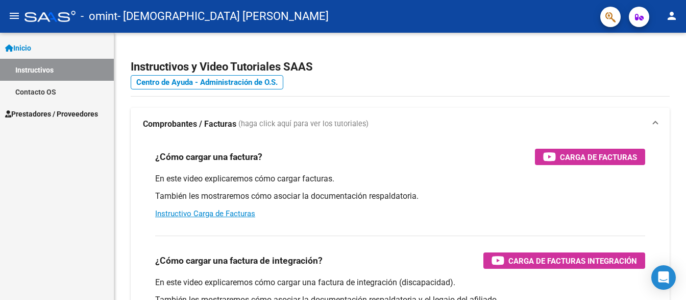 The height and width of the screenshot is (300, 686). I want to click on button: Carga de Facturas, so click(590, 157).